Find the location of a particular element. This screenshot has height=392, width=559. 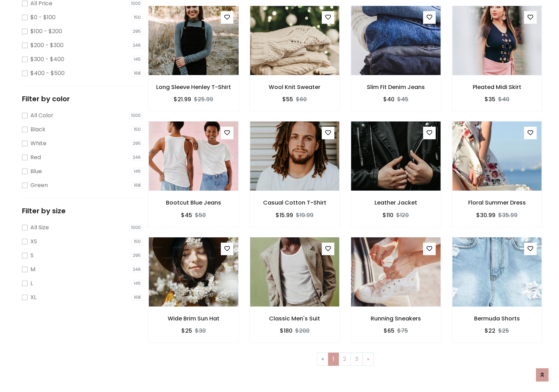

h6: Wide Brim Sun Hat is located at coordinates (194, 318).